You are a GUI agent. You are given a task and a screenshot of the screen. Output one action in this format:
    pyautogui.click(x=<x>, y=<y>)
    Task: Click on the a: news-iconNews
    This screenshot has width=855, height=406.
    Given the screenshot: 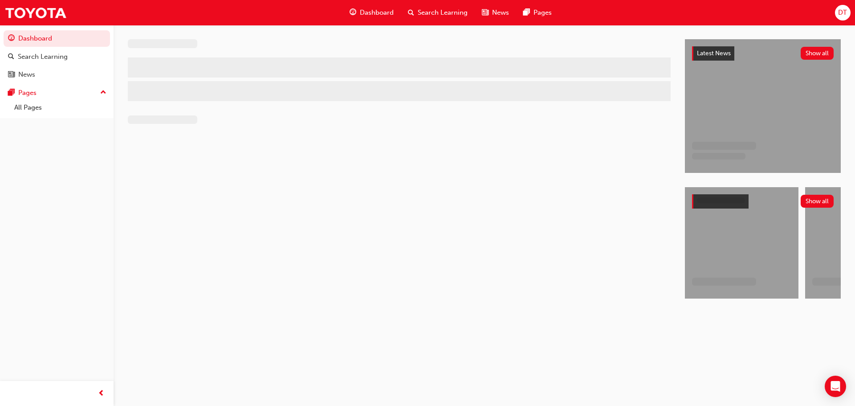 What is the action you would take?
    pyautogui.click(x=495, y=12)
    